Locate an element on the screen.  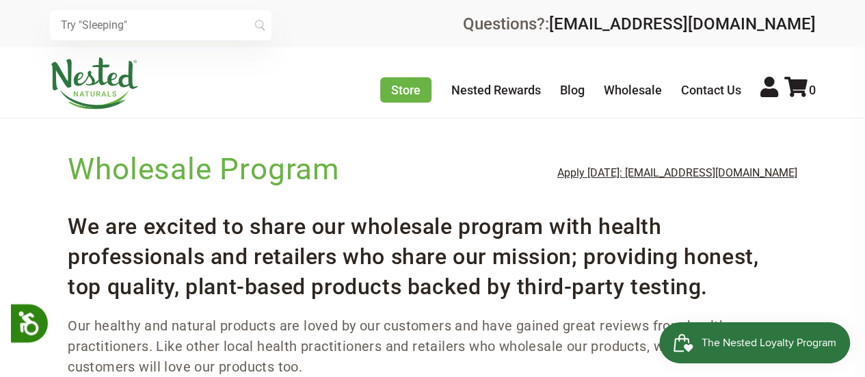
h3: We are excited to share our wholesale program with health professionals and retailers who share o... is located at coordinates (432, 251).